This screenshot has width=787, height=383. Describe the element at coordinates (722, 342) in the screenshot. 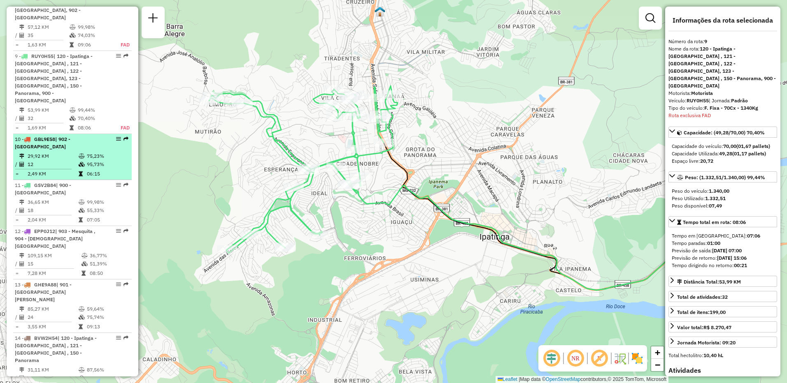

I see `a: Jornada Motorista: 09:20` at that location.